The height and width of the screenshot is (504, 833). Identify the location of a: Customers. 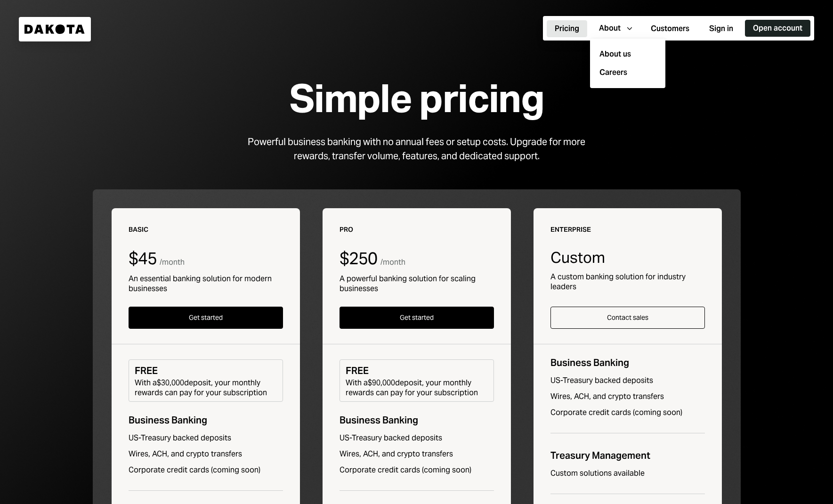
(670, 28).